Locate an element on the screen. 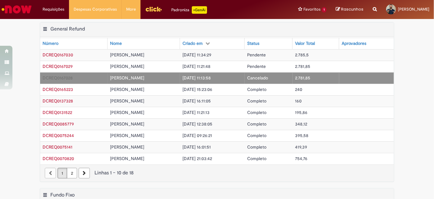 The height and width of the screenshot is (199, 434). span: 419,39 is located at coordinates (301, 147).